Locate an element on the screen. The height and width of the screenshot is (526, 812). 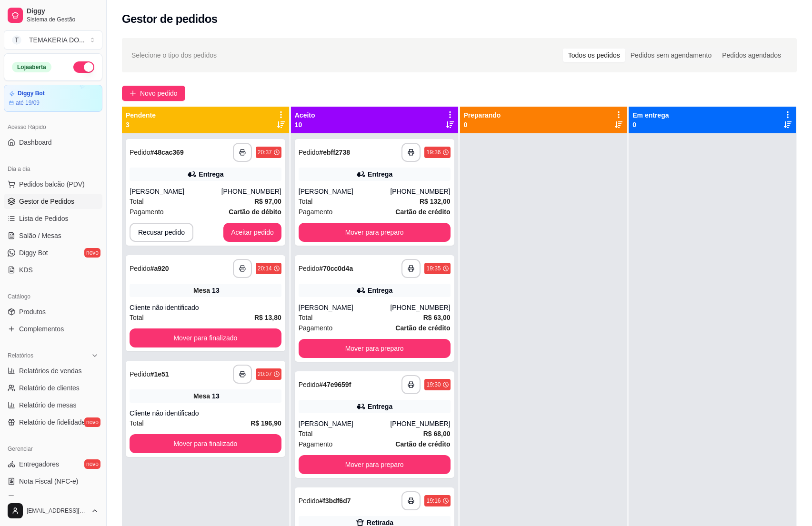
span: Mesa is located at coordinates (201, 396).